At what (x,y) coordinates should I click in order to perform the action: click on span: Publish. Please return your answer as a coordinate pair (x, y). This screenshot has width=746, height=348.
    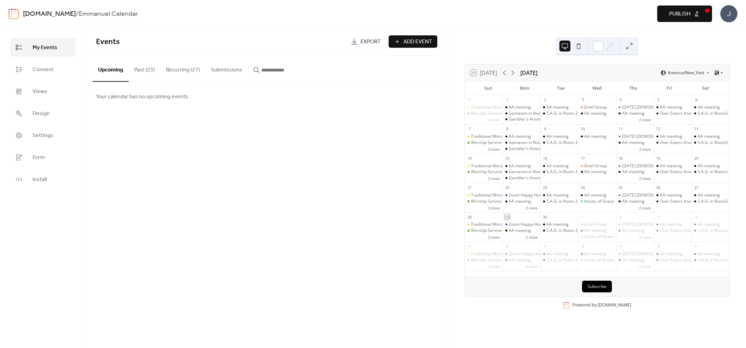
    Looking at the image, I should click on (680, 14).